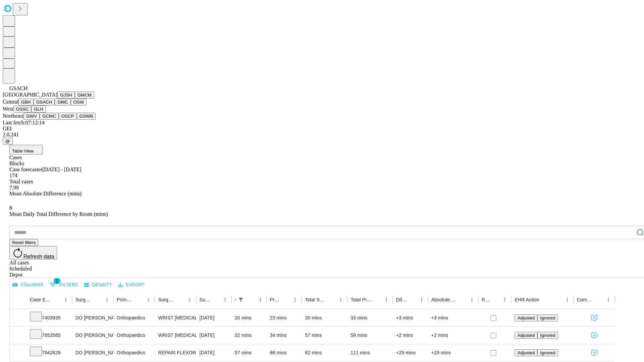  I want to click on div: Scheduled In Room Duration, so click(235, 300).